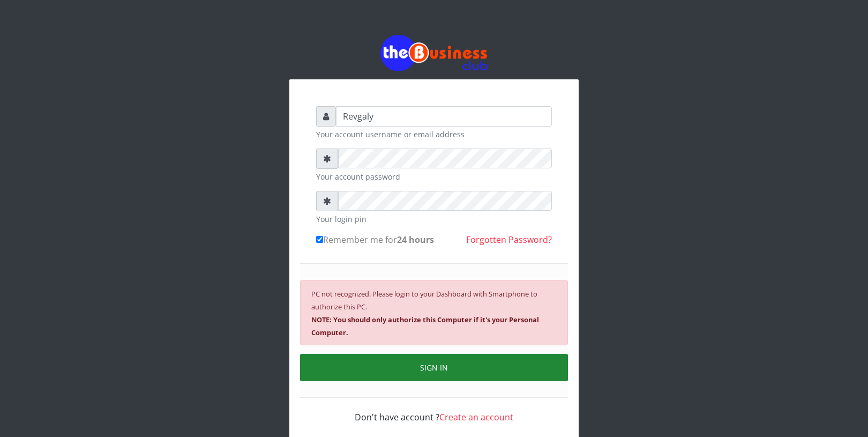 Image resolution: width=868 pixels, height=437 pixels. I want to click on b: 24 hours, so click(415, 240).